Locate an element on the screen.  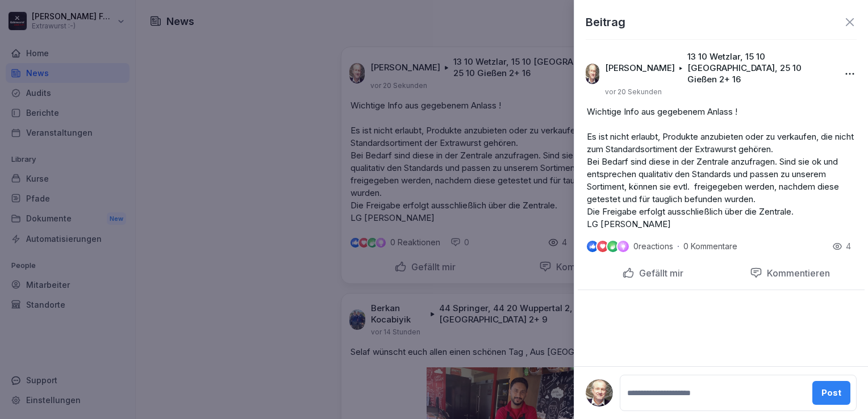
div: Post is located at coordinates (831, 393).